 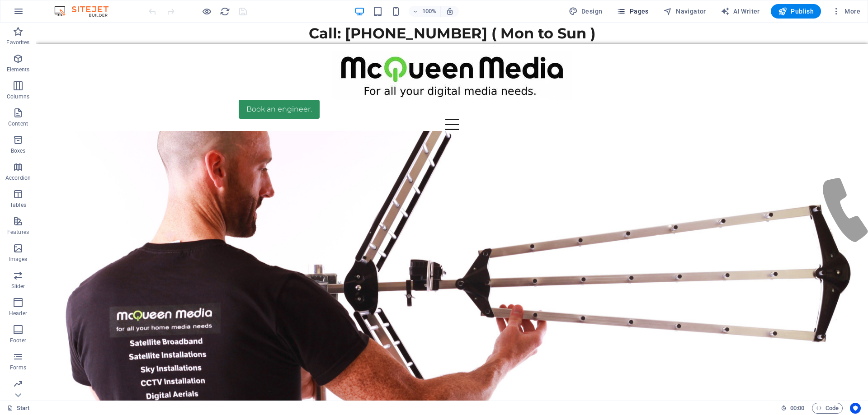 What do you see at coordinates (18, 18) in the screenshot?
I see `img: logo_orange.svg` at bounding box center [18, 18].